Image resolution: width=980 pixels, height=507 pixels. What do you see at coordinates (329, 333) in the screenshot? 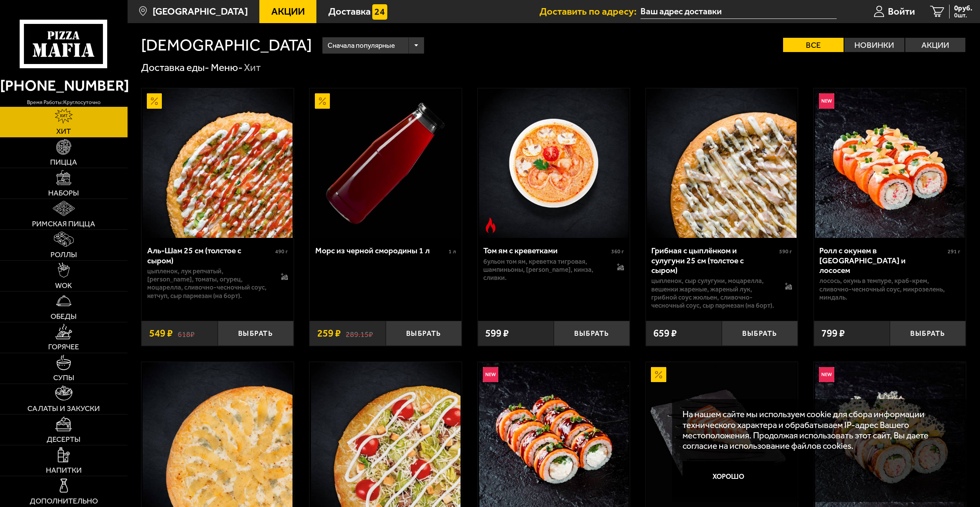
I see `span: 259 ₽` at bounding box center [329, 333].